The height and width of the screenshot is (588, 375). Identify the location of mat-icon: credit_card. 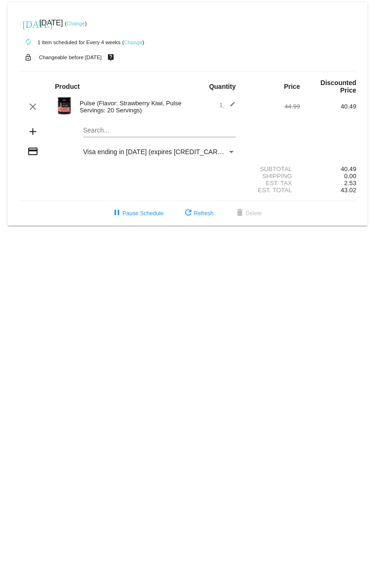
(33, 151).